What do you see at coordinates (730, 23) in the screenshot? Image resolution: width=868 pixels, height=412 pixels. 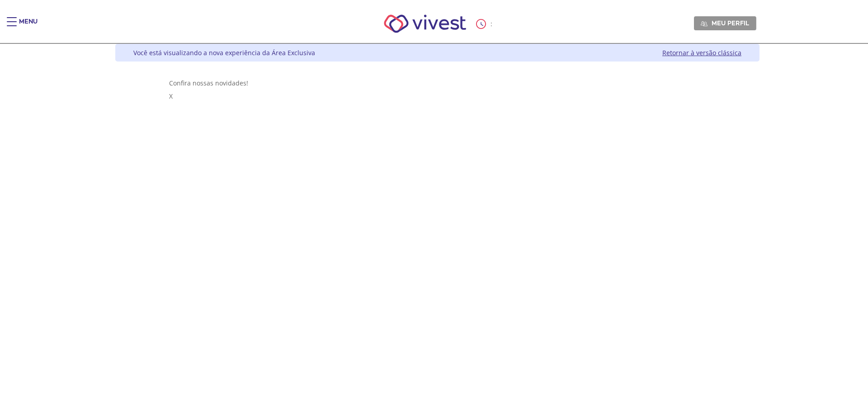 I see `span: Meu perfil` at bounding box center [730, 23].